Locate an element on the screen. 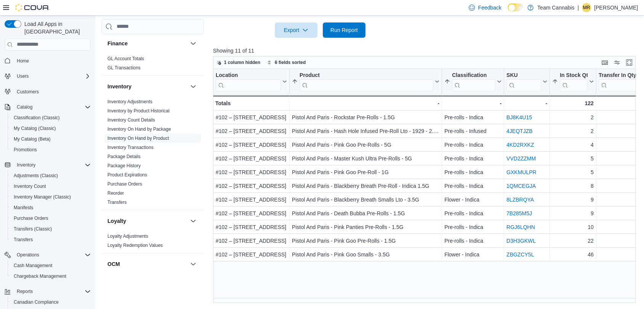 The image size is (644, 309). div: Loyalty is located at coordinates (152, 242).